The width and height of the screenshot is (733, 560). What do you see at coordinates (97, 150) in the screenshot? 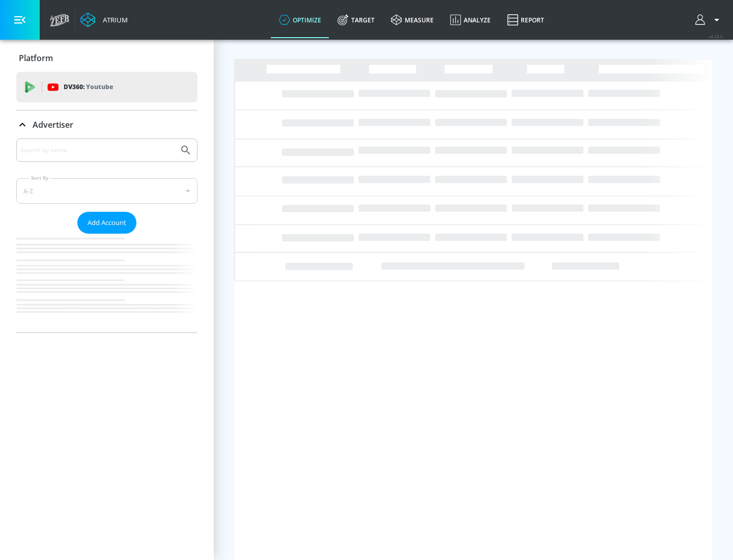
I see `input: Search by name` at bounding box center [97, 150].